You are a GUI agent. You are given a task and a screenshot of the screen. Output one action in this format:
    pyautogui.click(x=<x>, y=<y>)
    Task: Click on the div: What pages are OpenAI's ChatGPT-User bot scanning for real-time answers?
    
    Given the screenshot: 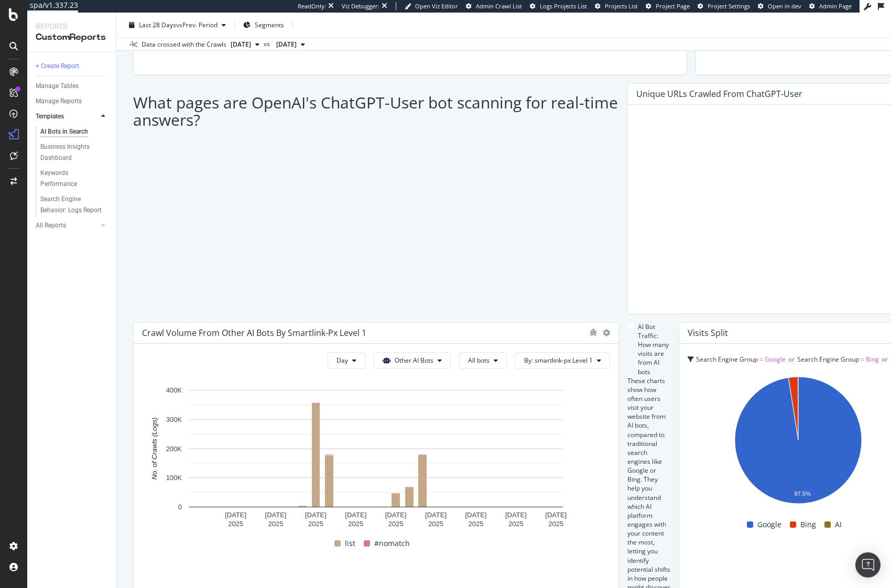 What is the action you would take?
    pyautogui.click(x=375, y=209)
    